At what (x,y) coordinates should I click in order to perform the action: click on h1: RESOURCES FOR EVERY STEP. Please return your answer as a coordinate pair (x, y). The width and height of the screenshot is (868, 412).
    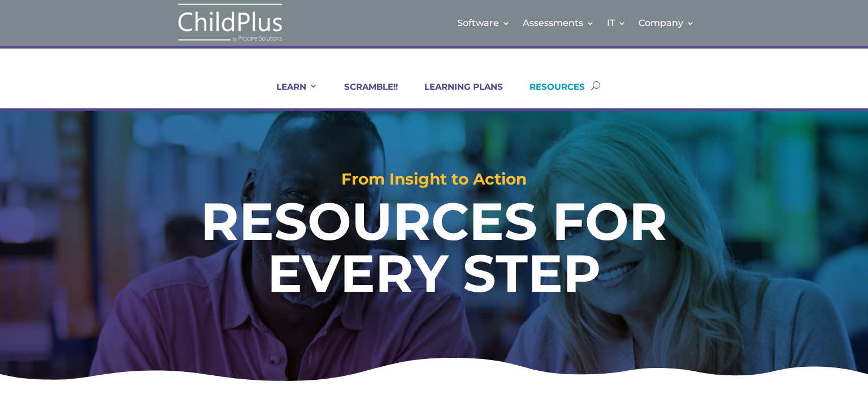
    Looking at the image, I should click on (434, 250).